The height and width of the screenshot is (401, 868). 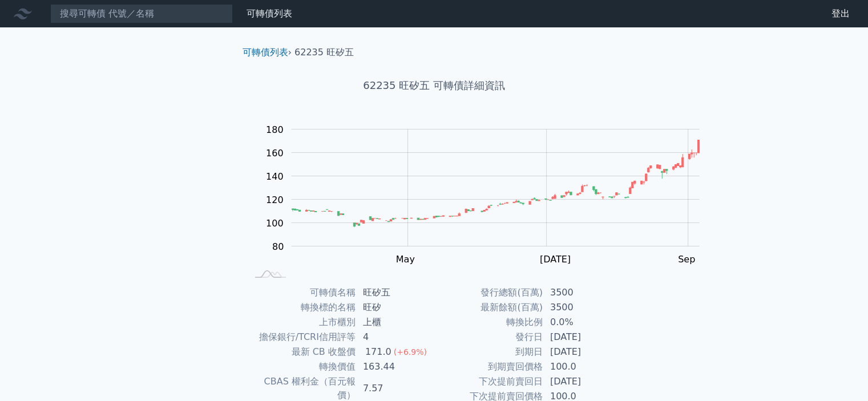 What do you see at coordinates (488, 293) in the screenshot?
I see `td: 發行總額(百萬)` at bounding box center [488, 293].